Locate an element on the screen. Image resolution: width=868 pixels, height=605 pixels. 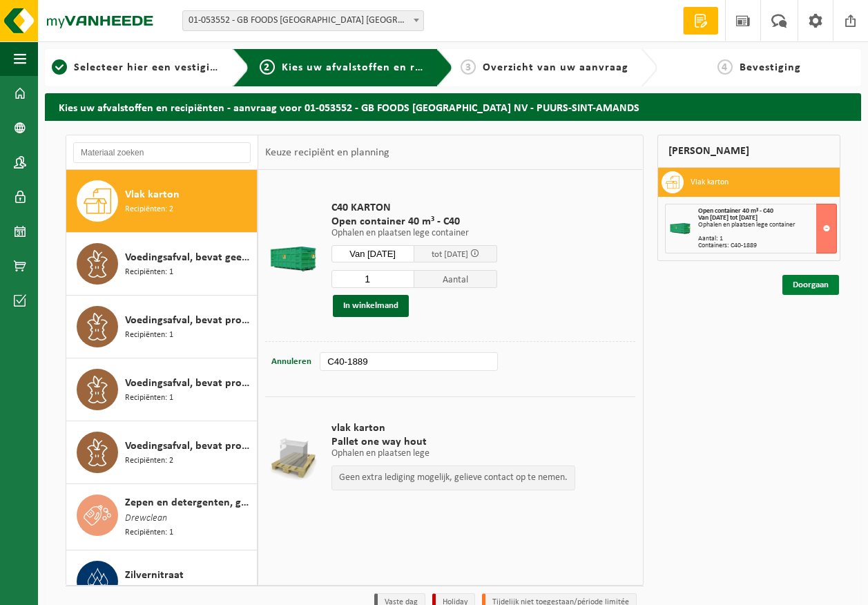
div: Keuze recipiënt en planning is located at coordinates (328, 153).